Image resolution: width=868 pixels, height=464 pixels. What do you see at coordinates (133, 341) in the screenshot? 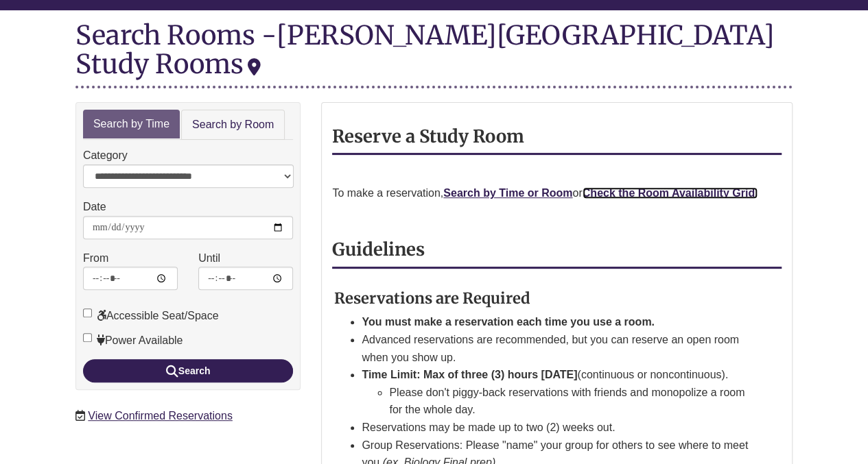
I see `label: Power Available` at bounding box center [133, 341].